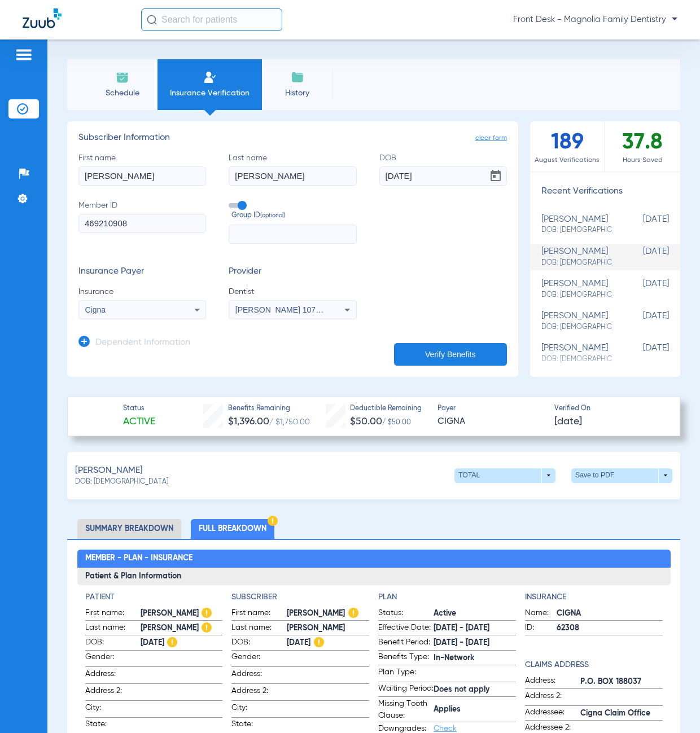 Image resolution: width=700 pixels, height=733 pixels. I want to click on img: History, so click(298, 78).